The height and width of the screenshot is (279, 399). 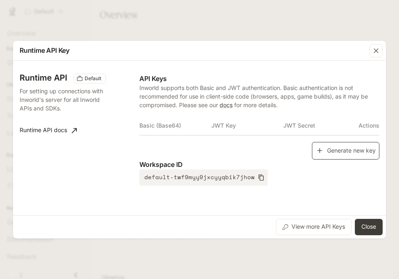 I want to click on button: default-twf9myy9jxcyyqbik7jhow, so click(x=204, y=178).